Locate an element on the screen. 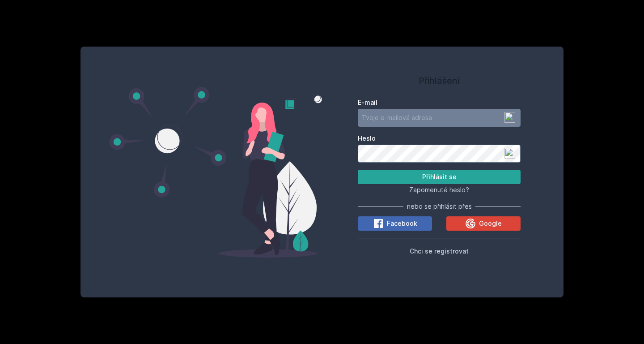 This screenshot has height=344, width=644. button: Přihlásit se is located at coordinates (439, 177).